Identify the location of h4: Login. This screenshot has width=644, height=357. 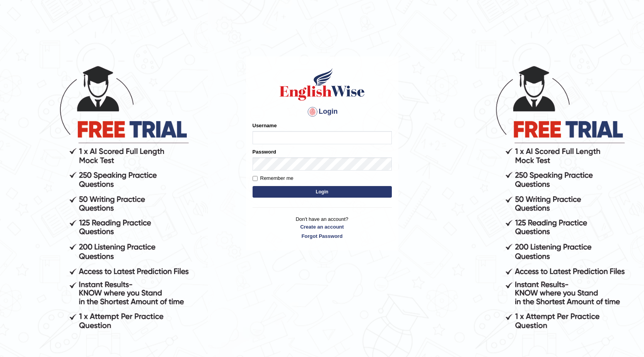
(322, 112).